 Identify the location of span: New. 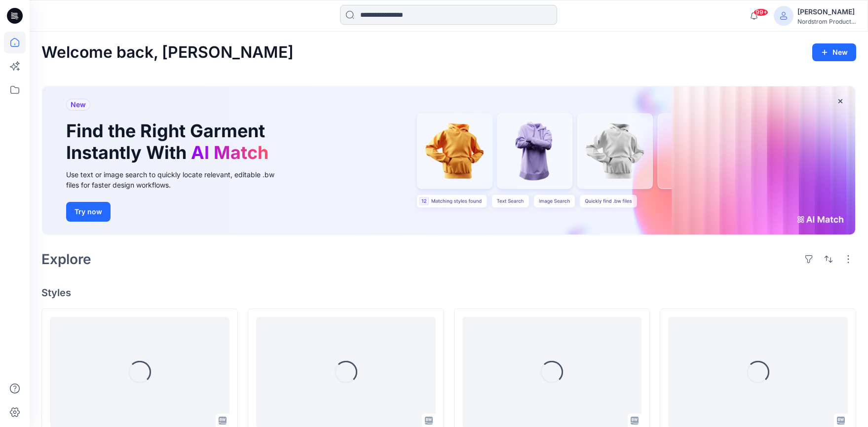
(78, 105).